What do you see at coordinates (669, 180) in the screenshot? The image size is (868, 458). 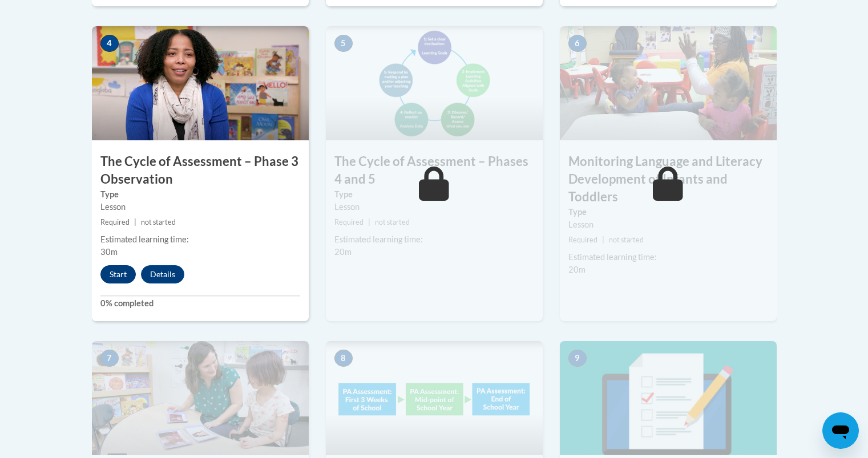 I see `h3: Monitoring Language and Literacy Development of Infants and Toddlers` at bounding box center [669, 180].